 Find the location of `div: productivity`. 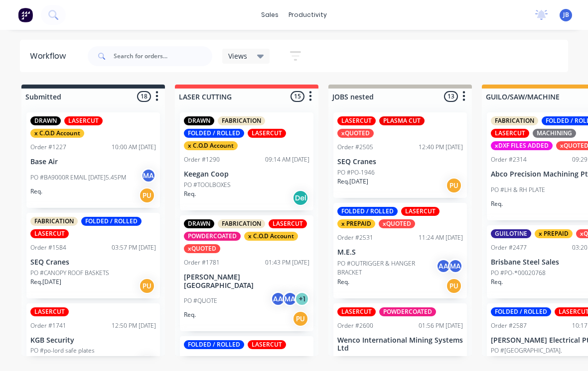

div: productivity is located at coordinates (307, 15).